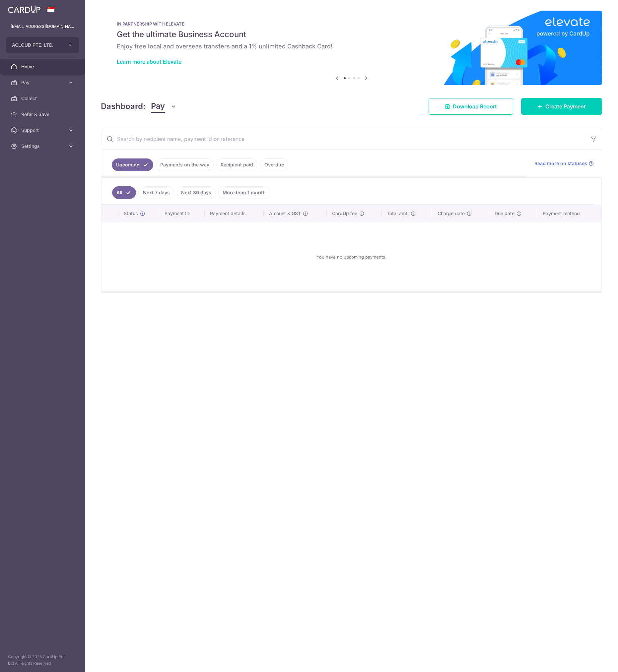 The width and height of the screenshot is (618, 672). I want to click on a: Payments on the way, so click(185, 165).